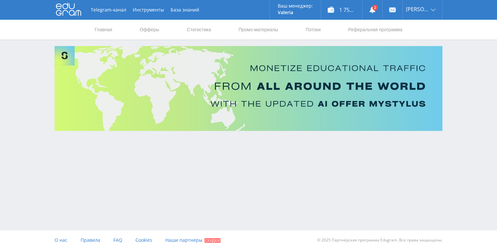 The height and width of the screenshot is (250, 497). I want to click on a: Реферальная программа, so click(375, 30).